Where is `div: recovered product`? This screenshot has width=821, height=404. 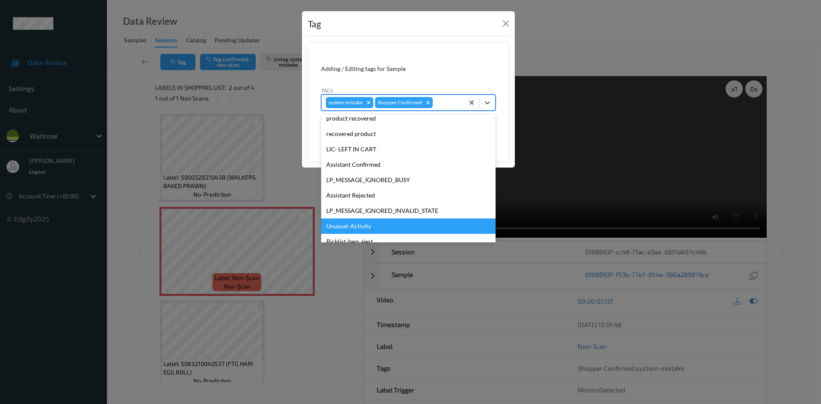
div: recovered product is located at coordinates (408, 134).